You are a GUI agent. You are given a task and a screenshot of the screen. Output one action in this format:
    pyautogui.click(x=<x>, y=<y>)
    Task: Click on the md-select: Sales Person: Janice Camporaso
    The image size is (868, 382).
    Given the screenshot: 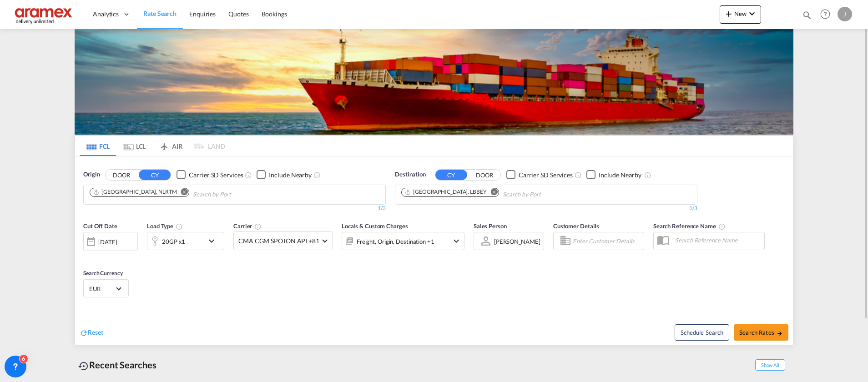 What is the action you would take?
    pyautogui.click(x=517, y=241)
    